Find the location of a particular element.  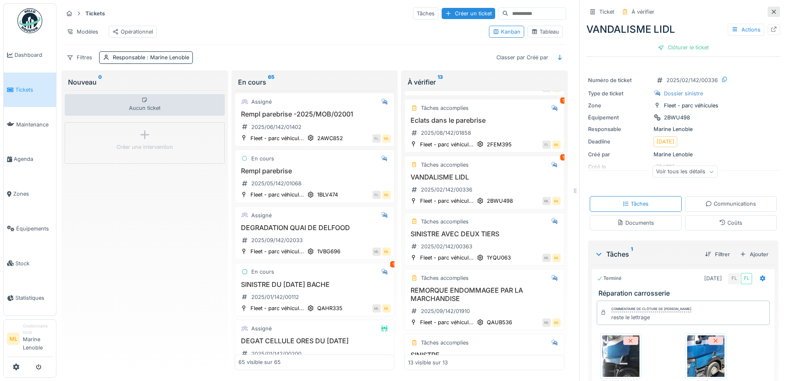

div: 1VBG696 is located at coordinates (329, 251).